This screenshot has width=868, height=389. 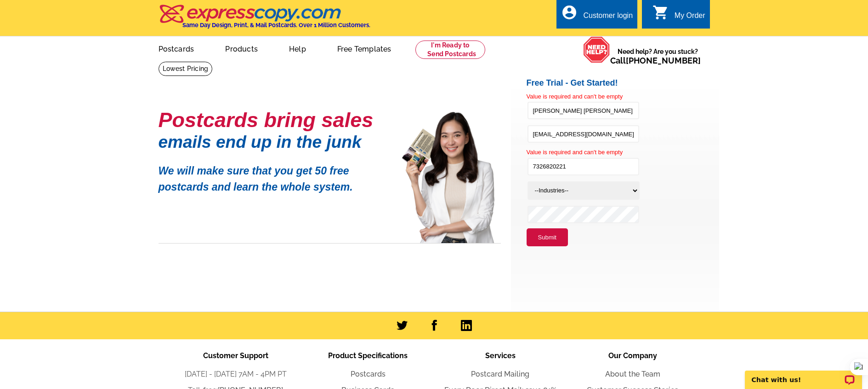 What do you see at coordinates (679, 15) in the screenshot?
I see `a: shopping_cart My Order` at bounding box center [679, 15].